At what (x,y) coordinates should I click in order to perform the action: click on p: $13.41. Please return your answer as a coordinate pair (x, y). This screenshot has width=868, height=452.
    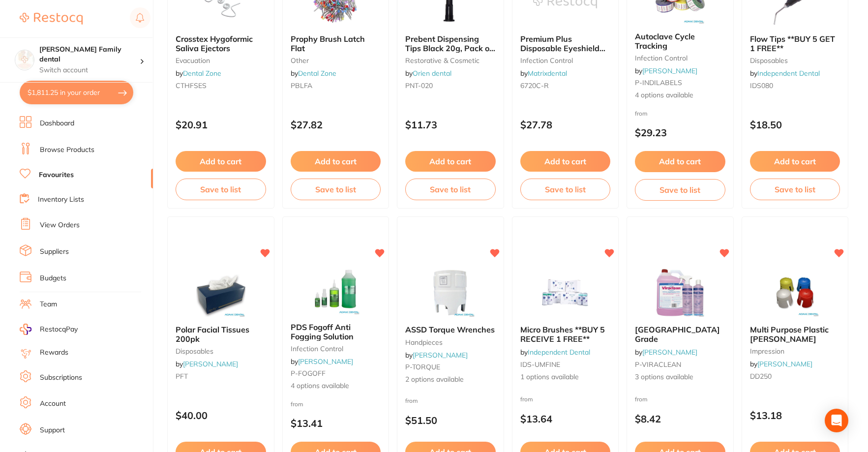
    Looking at the image, I should click on (336, 423).